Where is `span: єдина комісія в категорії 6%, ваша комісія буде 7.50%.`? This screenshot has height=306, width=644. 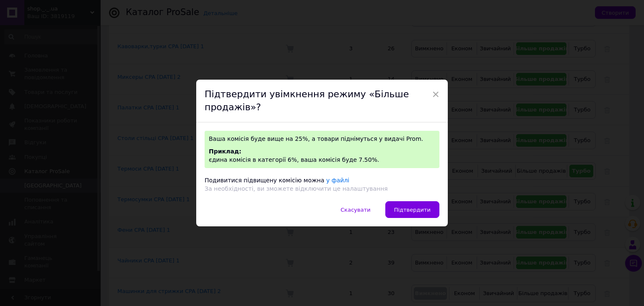
span: єдина комісія в категорії 6%, ваша комісія буде 7.50%. is located at coordinates (294, 160).